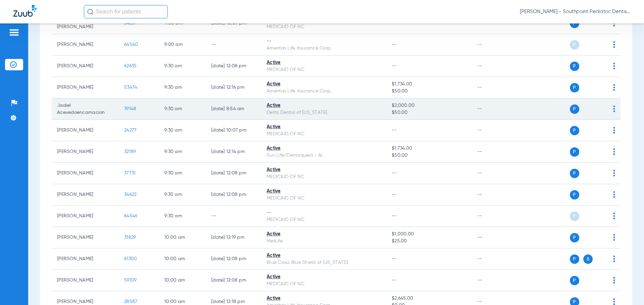  I want to click on span: 24277, so click(130, 130).